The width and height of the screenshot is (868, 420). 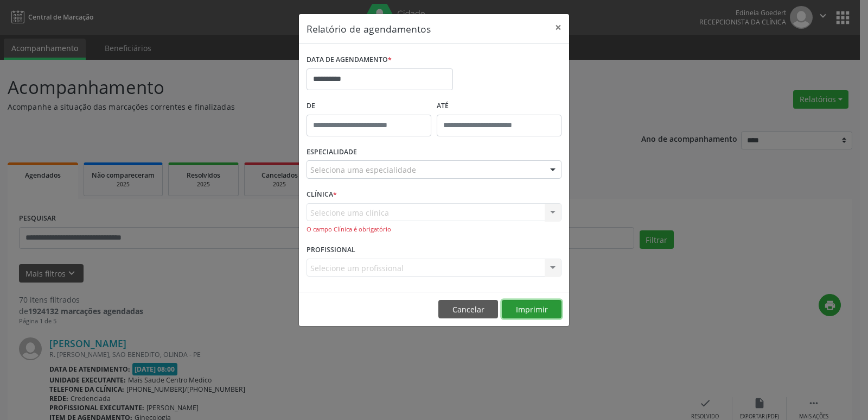 What do you see at coordinates (322, 194) in the screenshot?
I see `label: CLÍNICA` at bounding box center [322, 194].